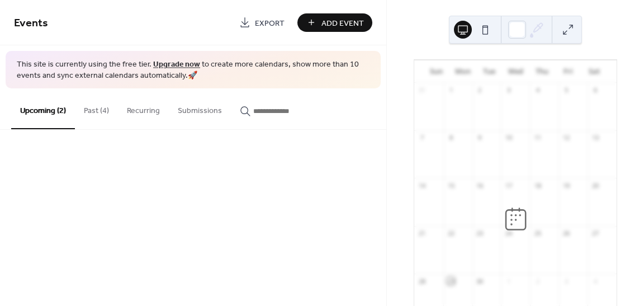 This screenshot has height=306, width=644. I want to click on button: Submissions, so click(200, 108).